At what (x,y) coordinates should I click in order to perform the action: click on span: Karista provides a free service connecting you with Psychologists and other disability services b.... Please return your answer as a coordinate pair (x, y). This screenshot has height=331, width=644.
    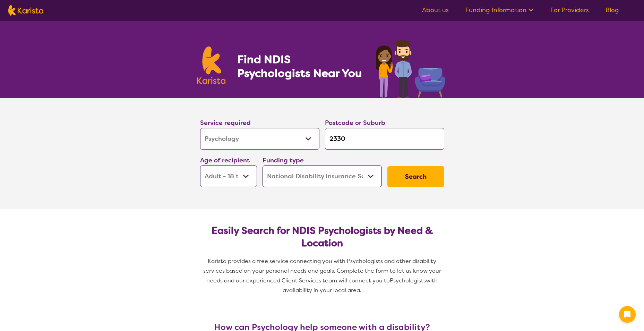
    Looking at the image, I should click on (323, 271).